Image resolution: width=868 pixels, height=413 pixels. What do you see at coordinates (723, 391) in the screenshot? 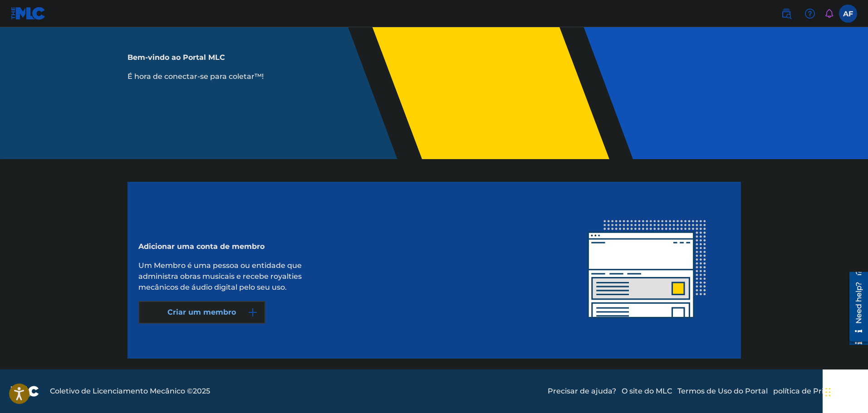
I see `font: Termos de Uso do Portal` at bounding box center [723, 391].